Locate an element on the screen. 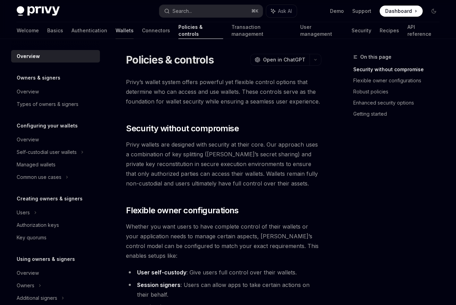 The width and height of the screenshot is (456, 305). span: ⌘ K is located at coordinates (255, 11).